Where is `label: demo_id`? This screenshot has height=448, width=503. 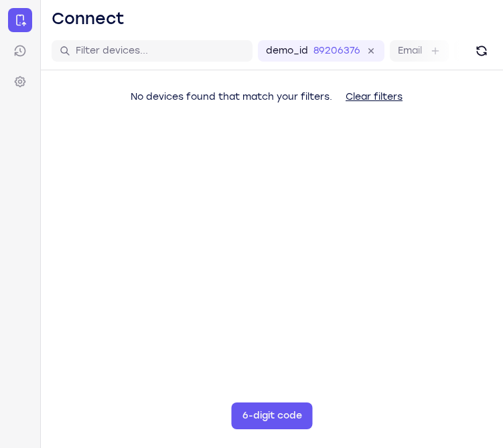 label: demo_id is located at coordinates (287, 51).